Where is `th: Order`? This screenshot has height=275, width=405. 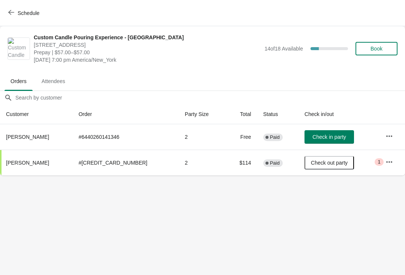 th: Order is located at coordinates (125, 114).